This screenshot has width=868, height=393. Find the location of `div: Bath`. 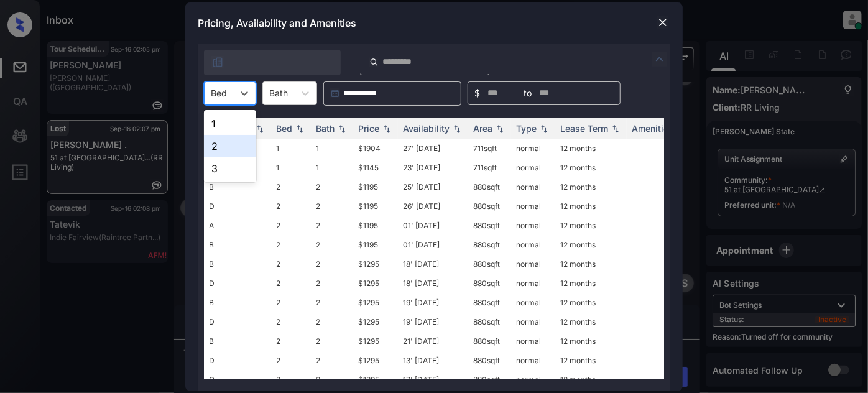

div: Bath is located at coordinates (325, 128).